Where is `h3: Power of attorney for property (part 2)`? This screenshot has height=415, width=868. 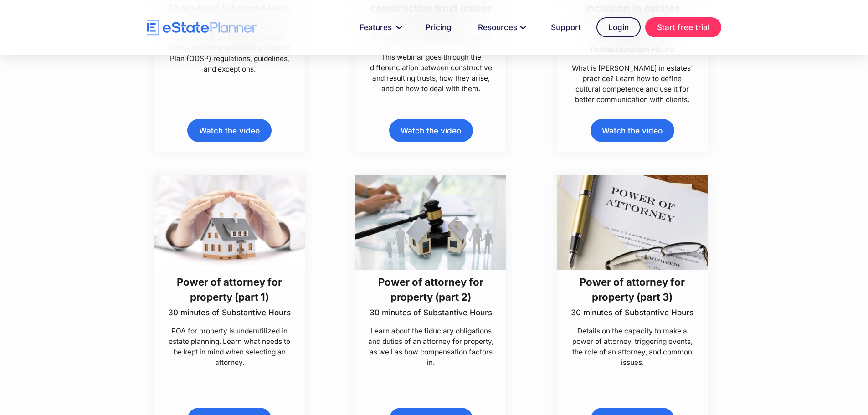
h3: Power of attorney for property (part 2) is located at coordinates (431, 289).